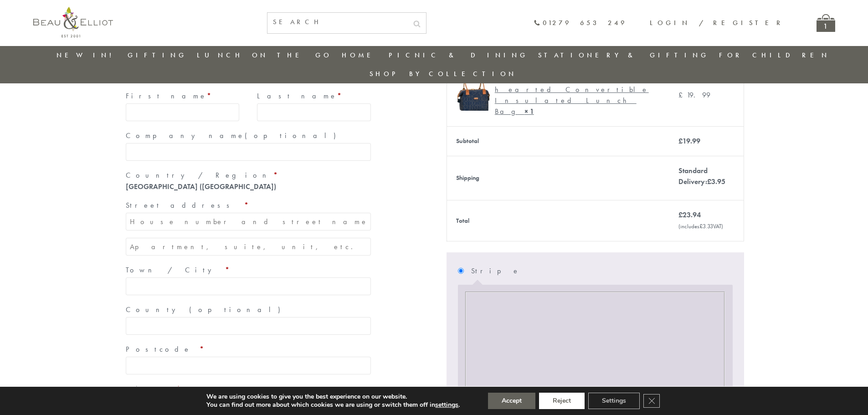 This screenshot has height=415, width=868. Describe the element at coordinates (73, 22) in the screenshot. I see `img: logo` at that location.